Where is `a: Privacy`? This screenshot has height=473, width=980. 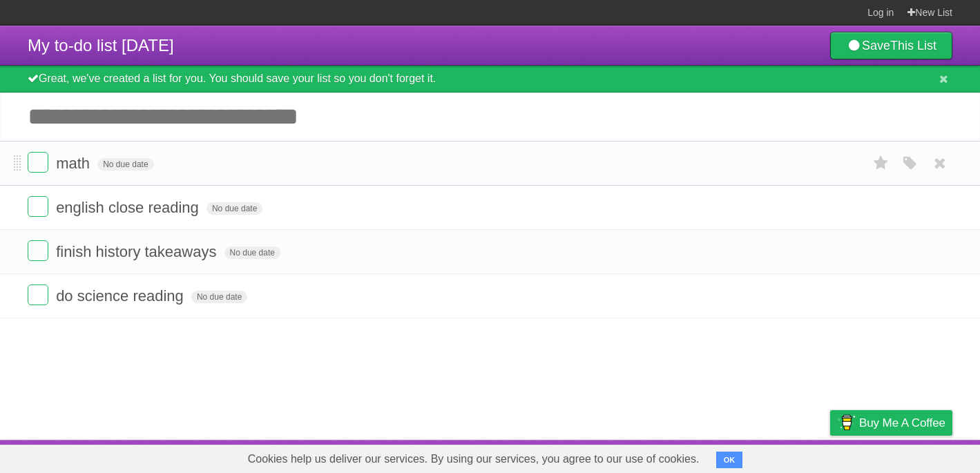
a: Privacy is located at coordinates (830, 457).